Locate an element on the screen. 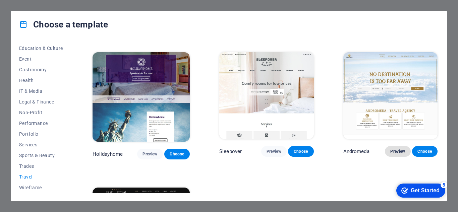  button: Portfolio is located at coordinates (41, 134).